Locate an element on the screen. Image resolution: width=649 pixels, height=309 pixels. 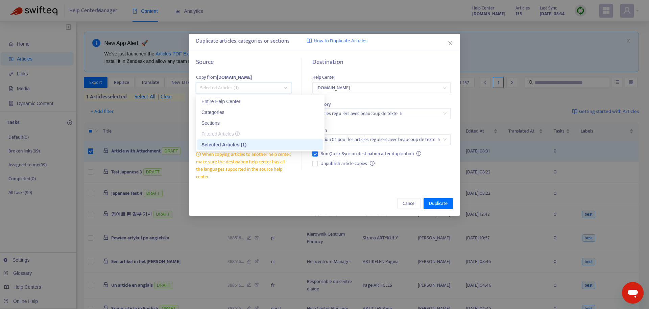
span: Copy from is located at coordinates (224, 77).